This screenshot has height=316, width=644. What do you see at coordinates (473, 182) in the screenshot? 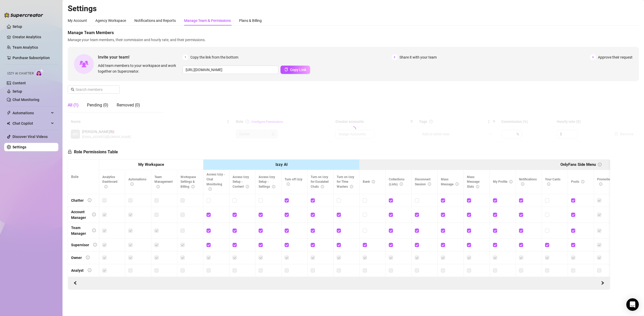
I see `span: Mass Message Stats` at bounding box center [473, 182].